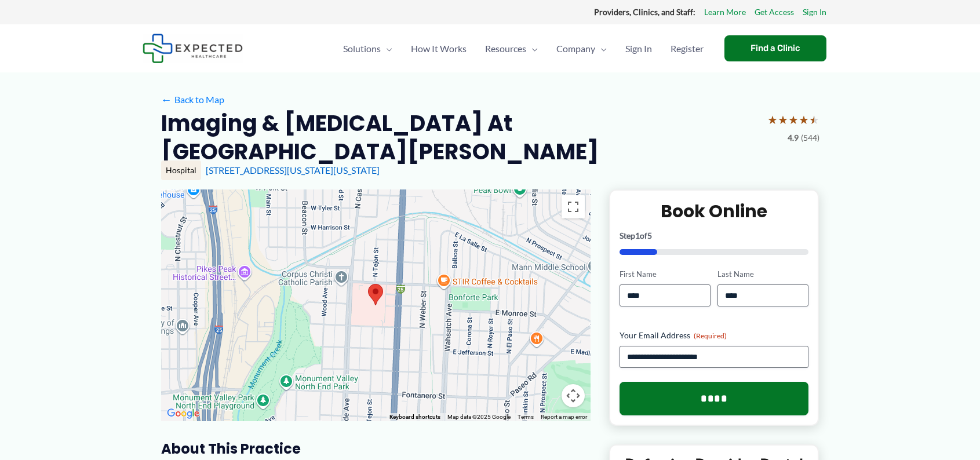 Image resolution: width=980 pixels, height=460 pixels. Describe the element at coordinates (710, 336) in the screenshot. I see `span: (Required)` at that location.